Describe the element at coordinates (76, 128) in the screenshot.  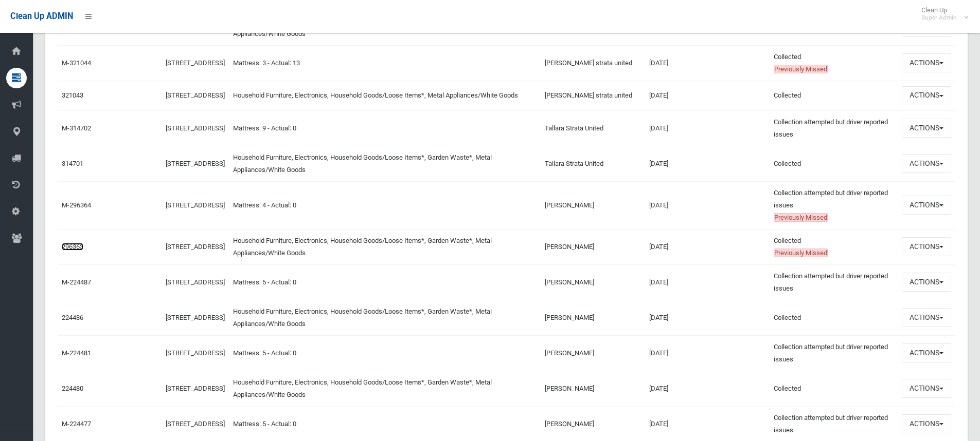
I see `a: M-314702` at that location.